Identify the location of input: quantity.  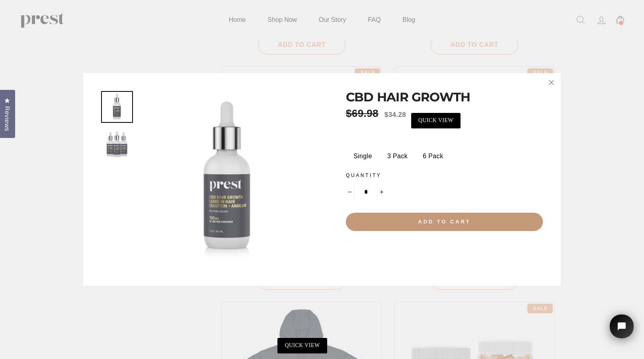
(366, 192).